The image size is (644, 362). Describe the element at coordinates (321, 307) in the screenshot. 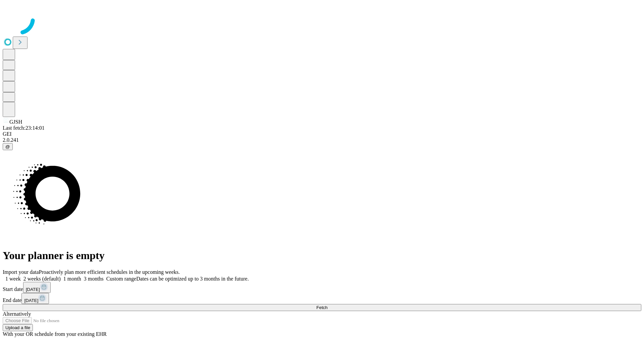

I see `span: Fetch` at that location.